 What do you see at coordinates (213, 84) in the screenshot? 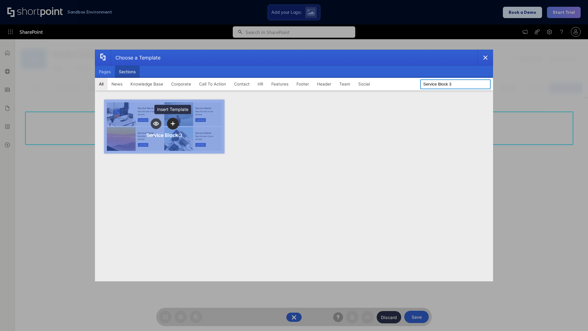
I see `button: Call To Action` at bounding box center [213, 84].